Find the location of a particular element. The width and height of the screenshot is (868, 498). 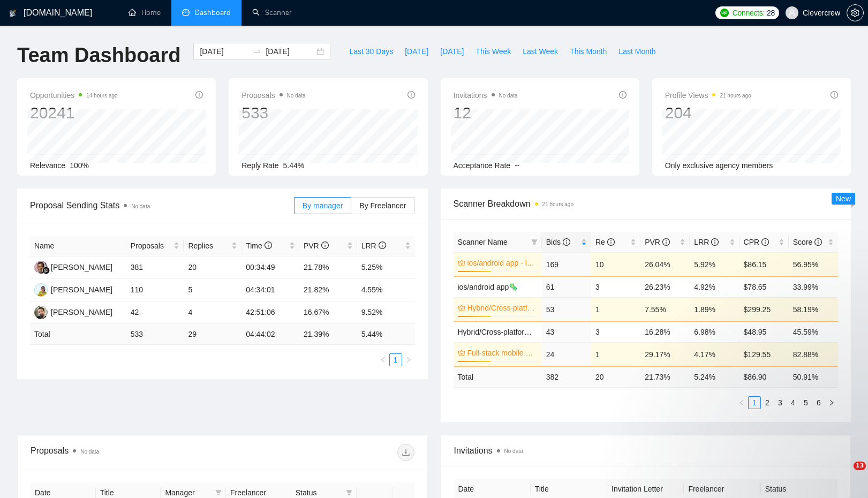

th: Proposals is located at coordinates (155, 246).